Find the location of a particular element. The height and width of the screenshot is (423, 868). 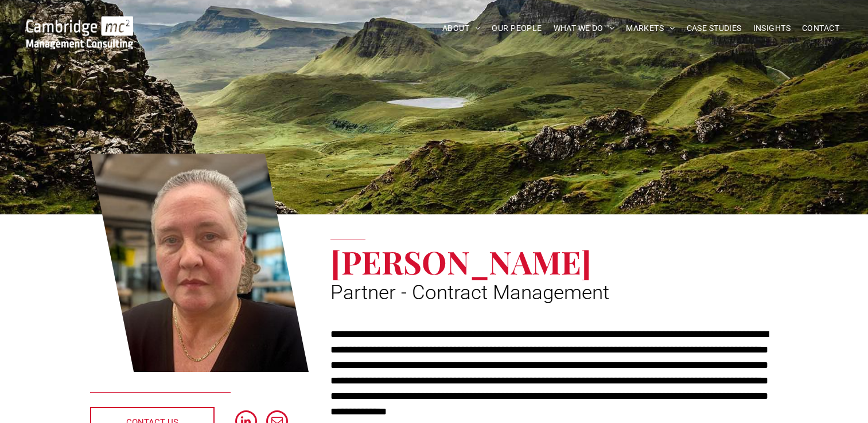

a: OUR PEOPLE is located at coordinates (516, 28).